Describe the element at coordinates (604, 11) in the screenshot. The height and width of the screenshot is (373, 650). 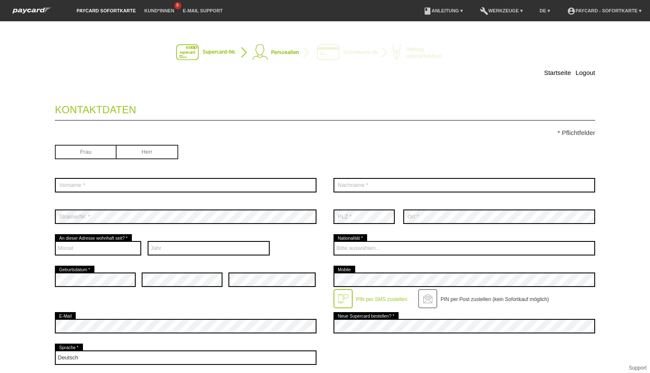
I see `a: account_circlepaycard - Sofortkarte ▾` at that location.